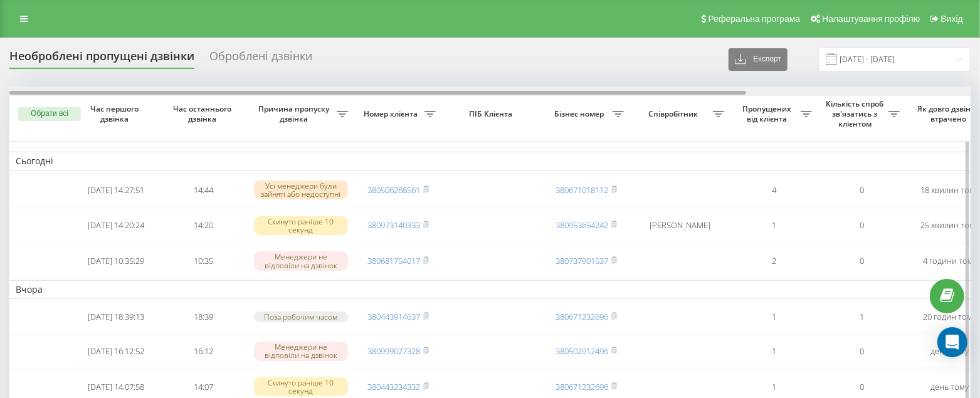 This screenshot has width=980, height=398. What do you see at coordinates (204, 190) in the screenshot?
I see `td: 14:44` at bounding box center [204, 190].